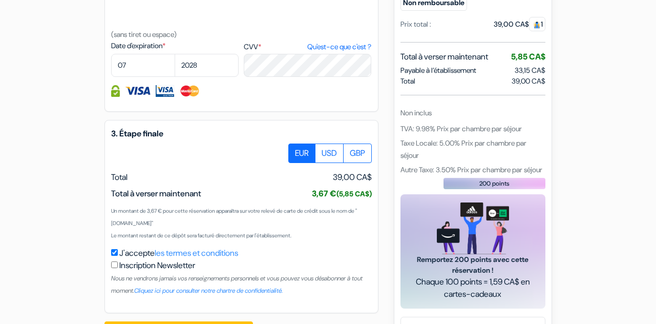 This screenshot has width=656, height=324. What do you see at coordinates (464, 149) in the screenshot?
I see `span: Taxe Locale: 5.00% Prix par chambre par séjour` at bounding box center [464, 149].